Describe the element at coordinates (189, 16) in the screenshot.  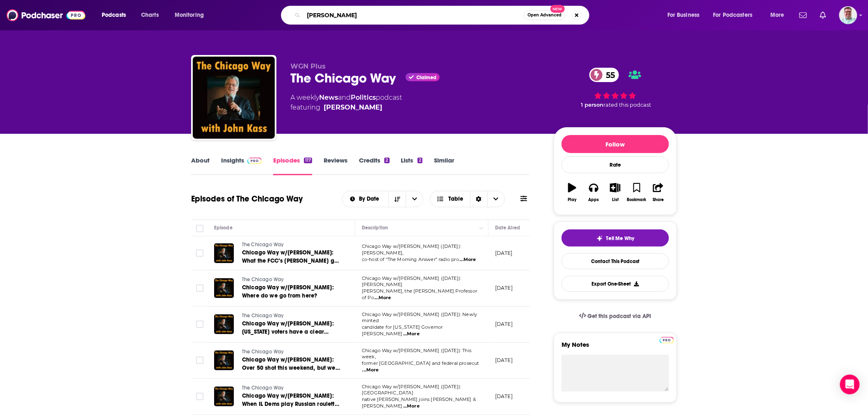
I see `span: Monitoring` at that location.